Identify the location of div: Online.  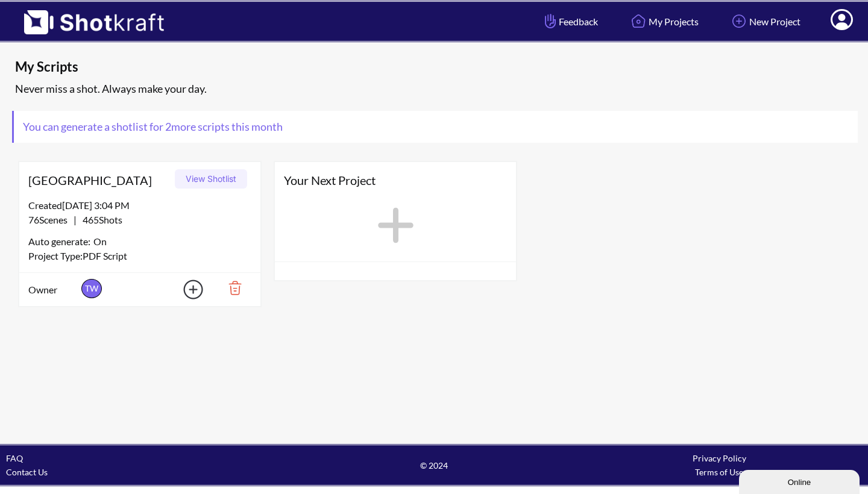
(60, 15).